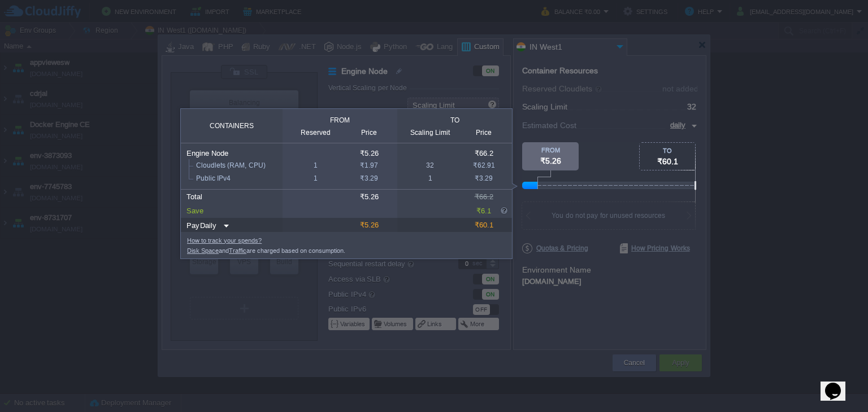  Describe the element at coordinates (232, 126) in the screenshot. I see `div: Containers` at that location.